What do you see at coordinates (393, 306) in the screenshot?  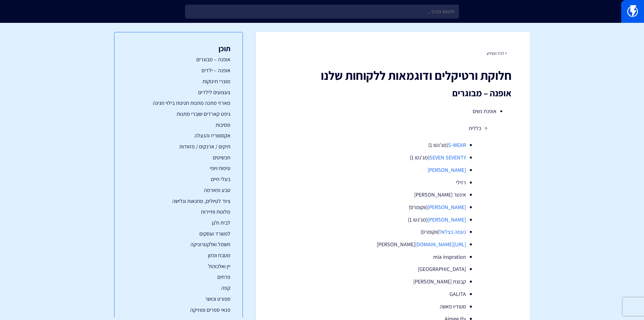 I see `li: סטודיו פאשה` at bounding box center [393, 306].